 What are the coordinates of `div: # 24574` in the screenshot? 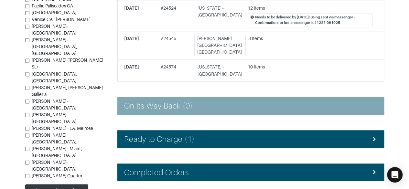 It's located at (175, 70).